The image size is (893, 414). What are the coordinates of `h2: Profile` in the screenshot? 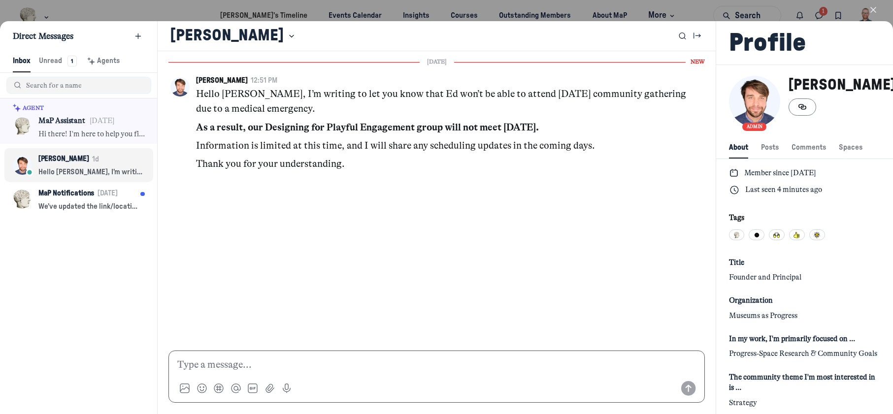 It's located at (767, 43).